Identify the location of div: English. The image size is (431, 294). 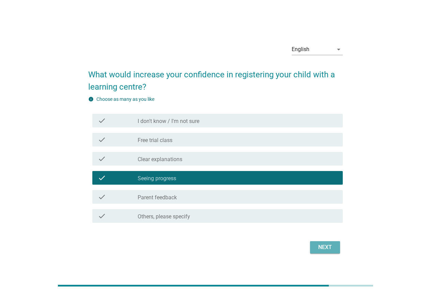
(301, 49).